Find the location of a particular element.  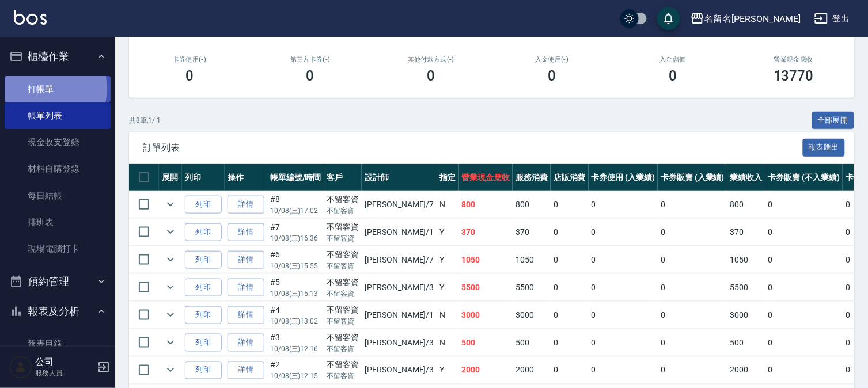

td: #6 is located at coordinates (296, 259).